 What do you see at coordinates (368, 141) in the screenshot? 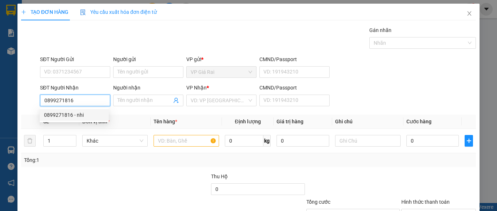
I see `input: Ghi Chú` at bounding box center [368, 141].